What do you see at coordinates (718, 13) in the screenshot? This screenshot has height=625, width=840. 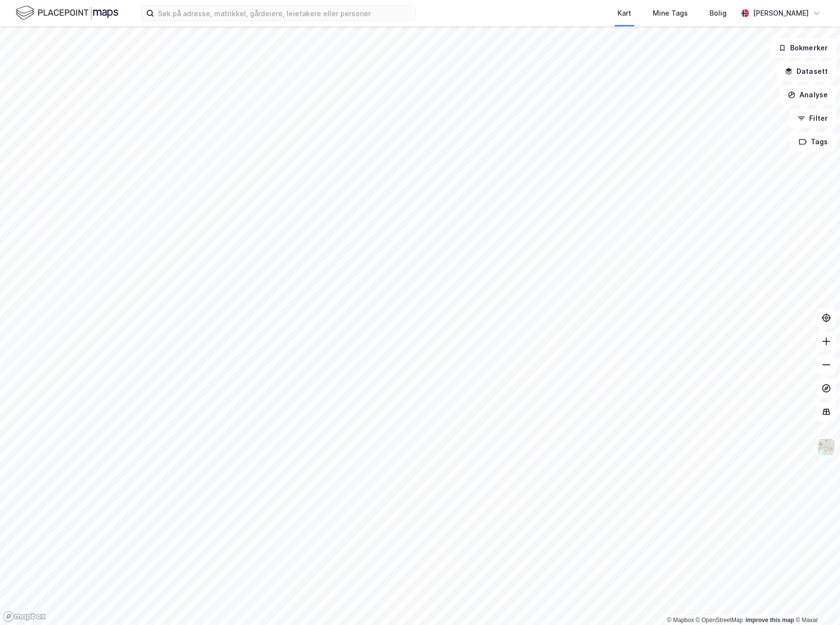 I see `div: Bolig` at bounding box center [718, 13].